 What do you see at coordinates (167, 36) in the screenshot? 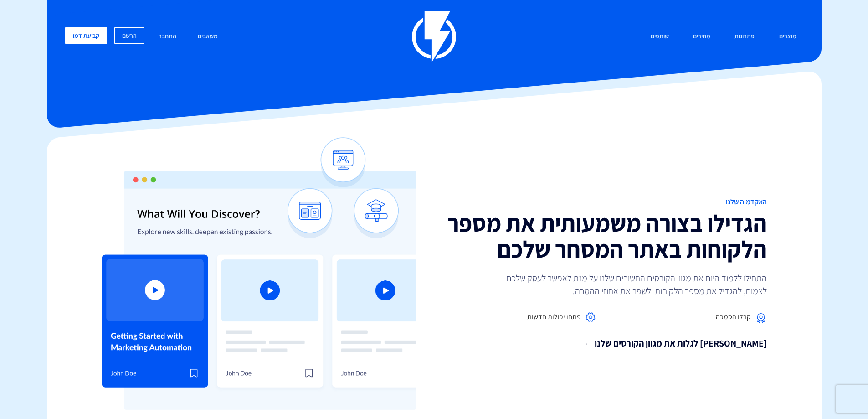
I see `a: התחבר` at bounding box center [167, 36].